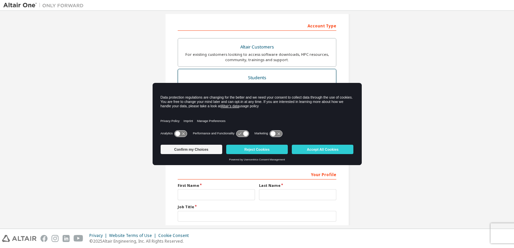 This screenshot has height=248, width=514. I want to click on label: Last Name, so click(298, 186).